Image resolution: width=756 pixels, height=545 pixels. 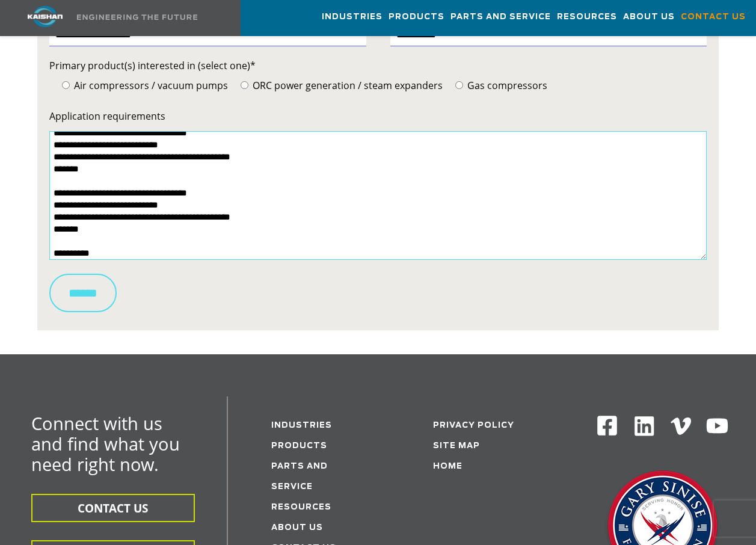 What do you see at coordinates (607, 425) in the screenshot?
I see `img: Facebook` at bounding box center [607, 425].